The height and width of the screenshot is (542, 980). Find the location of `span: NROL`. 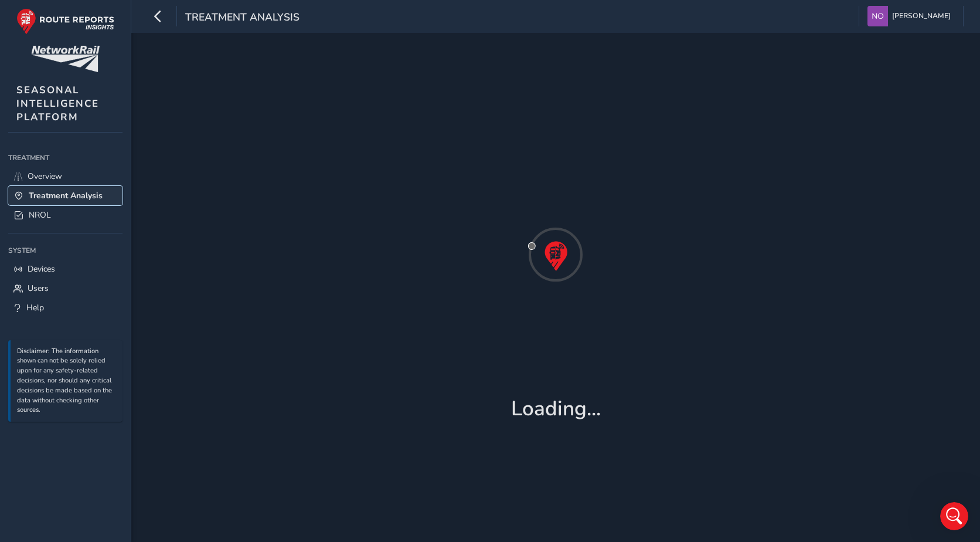

span: NROL is located at coordinates (40, 215).